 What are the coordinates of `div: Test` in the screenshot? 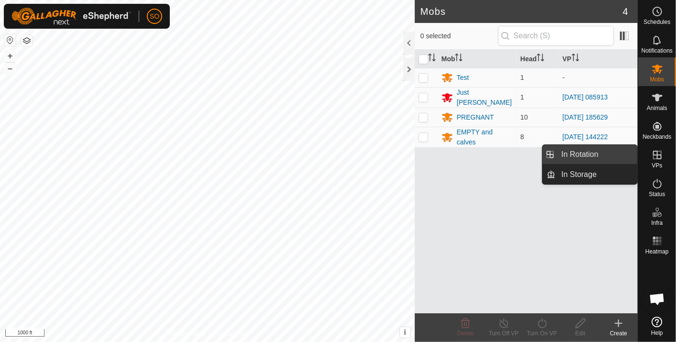 It's located at (463, 78).